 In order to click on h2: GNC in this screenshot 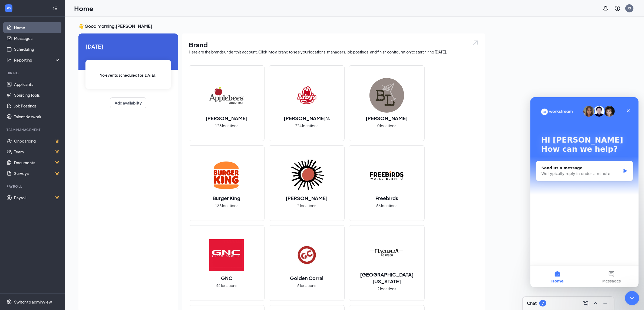, I will do `click(227, 278)`.